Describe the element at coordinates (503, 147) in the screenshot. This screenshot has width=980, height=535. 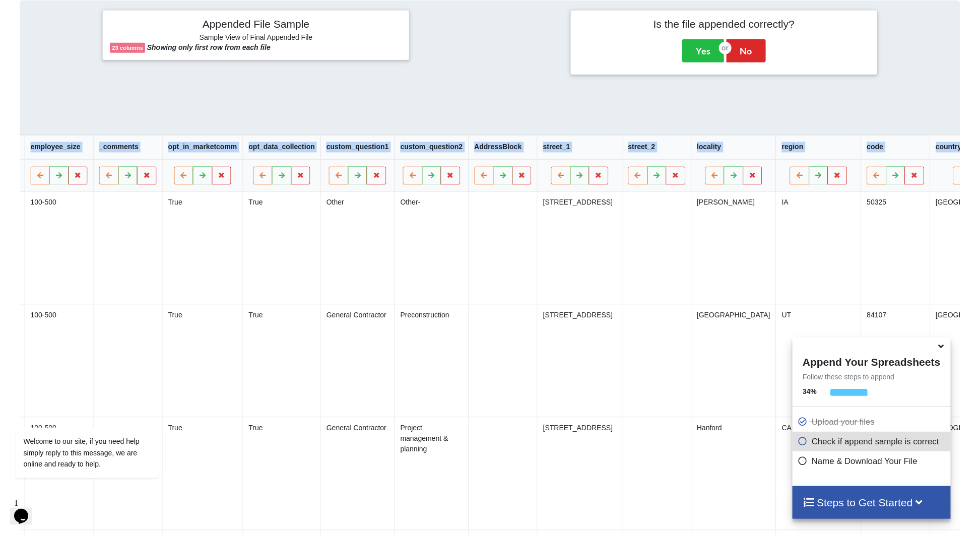
I see `th: AddressBlock` at that location.